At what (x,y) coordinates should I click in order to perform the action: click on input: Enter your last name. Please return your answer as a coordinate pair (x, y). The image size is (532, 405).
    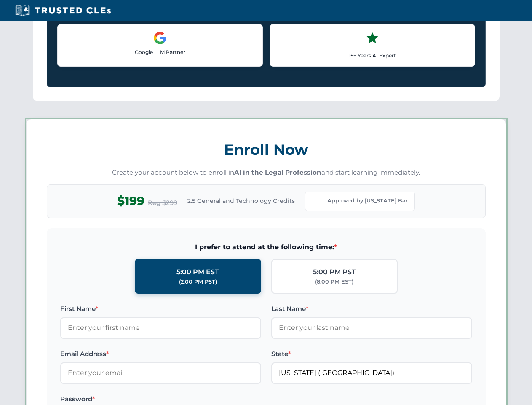
    Looking at the image, I should click on (372, 328).